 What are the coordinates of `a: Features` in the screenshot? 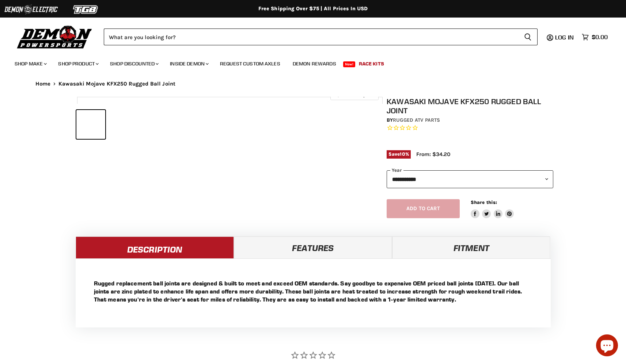 It's located at (313, 248).